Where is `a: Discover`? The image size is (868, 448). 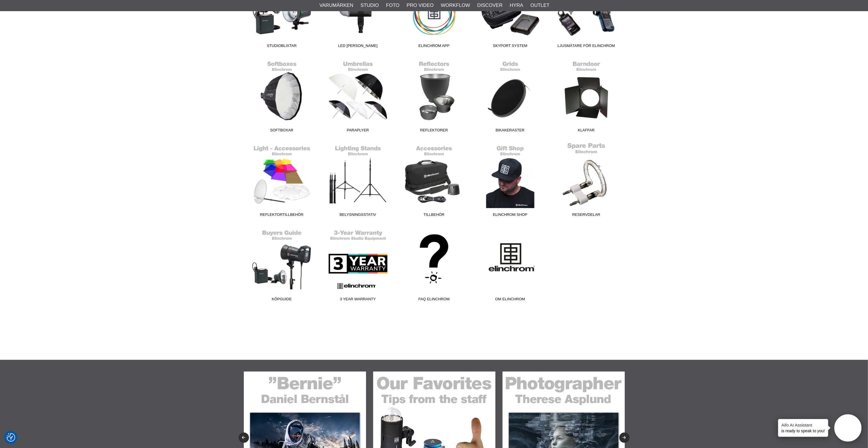 a: Discover is located at coordinates (490, 5).